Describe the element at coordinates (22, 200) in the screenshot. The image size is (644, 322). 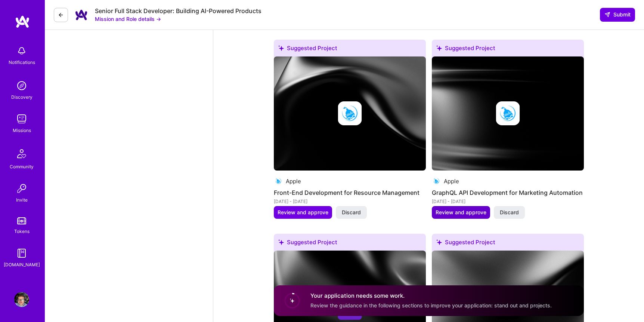
I see `div: Invite` at that location.